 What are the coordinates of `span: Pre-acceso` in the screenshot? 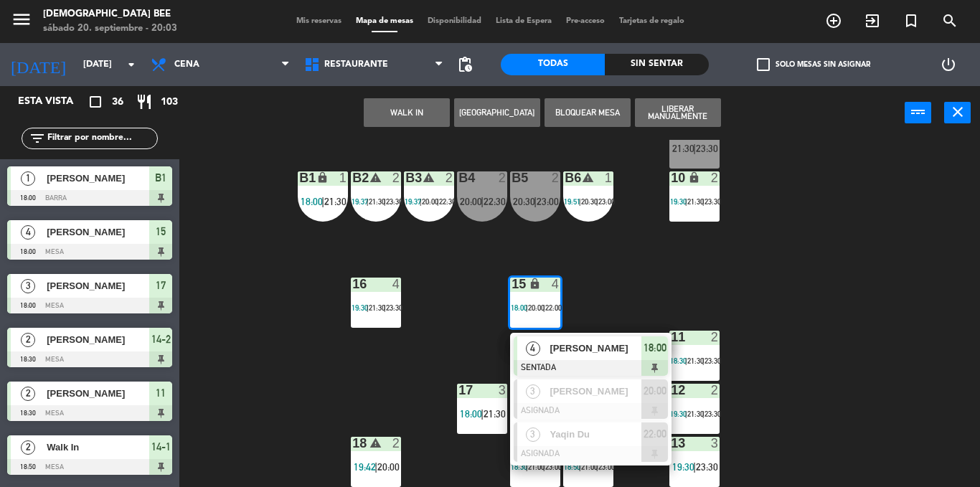 It's located at (586, 21).